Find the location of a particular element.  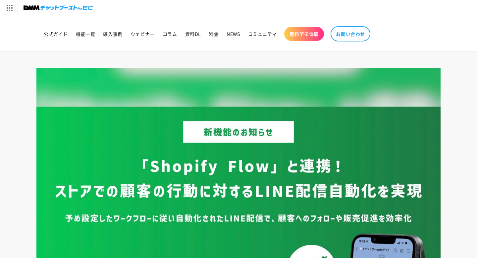

span: コミュニティ is located at coordinates (263, 34).